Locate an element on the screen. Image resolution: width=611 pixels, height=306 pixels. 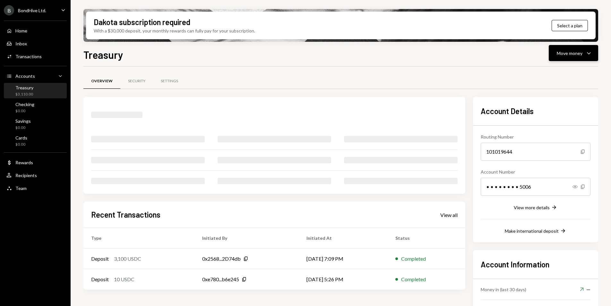
a: View all is located at coordinates (449, 215).